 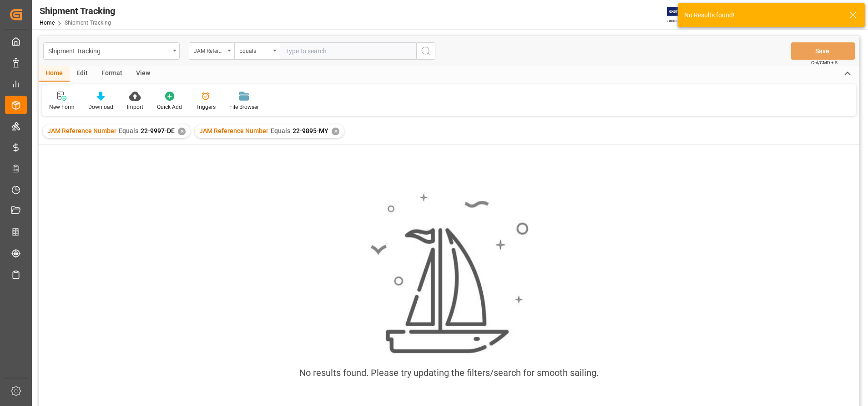 I want to click on img: smooth_sailing.jpeg, so click(x=449, y=273).